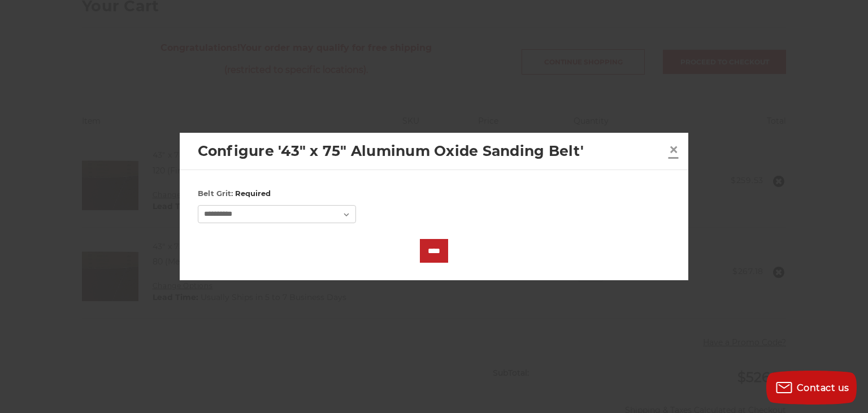 Image resolution: width=868 pixels, height=413 pixels. What do you see at coordinates (253, 193) in the screenshot?
I see `small: Required` at bounding box center [253, 193].